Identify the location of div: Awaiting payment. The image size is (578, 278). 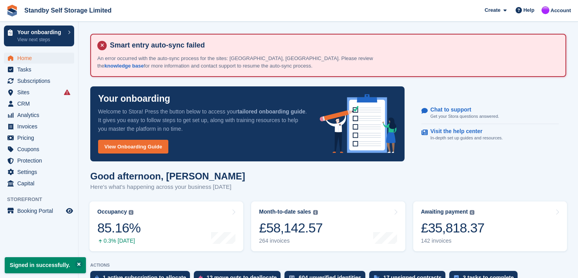
(445, 212).